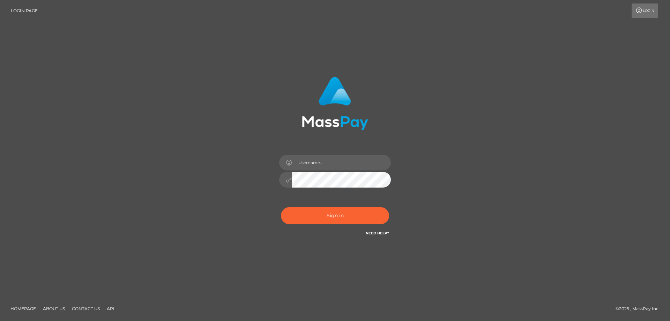 This screenshot has width=670, height=321. Describe the element at coordinates (640, 308) in the screenshot. I see `div: © 2025 , MassPay Inc.` at that location.